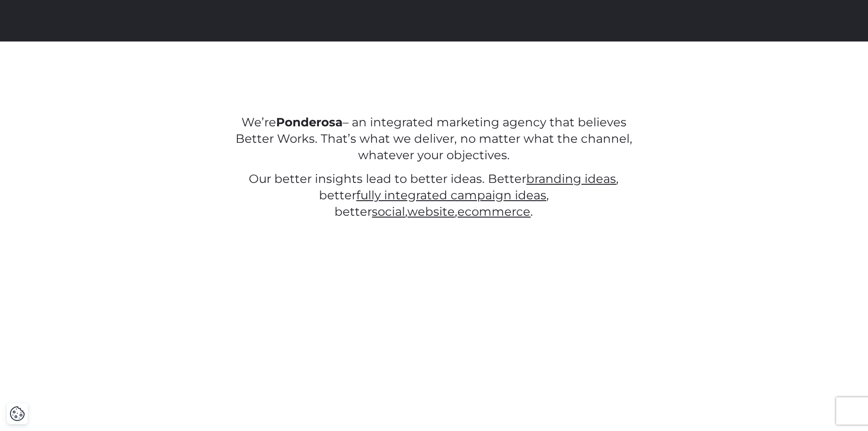  Describe the element at coordinates (309, 122) in the screenshot. I see `strong: Ponderosa` at that location.